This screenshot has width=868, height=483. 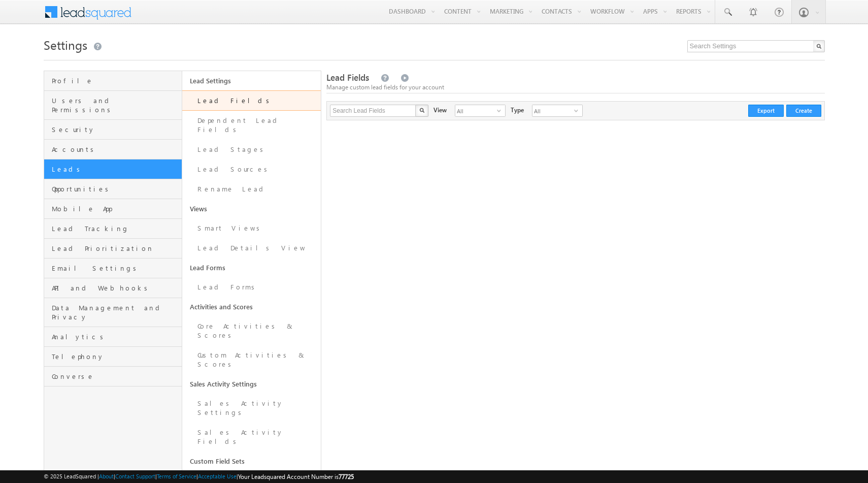 I want to click on a: Lead Tracking, so click(x=113, y=228).